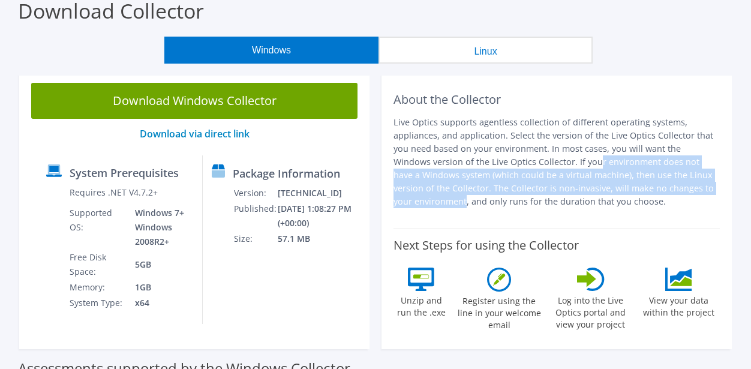 The height and width of the screenshot is (369, 751). I want to click on td: x64, so click(160, 303).